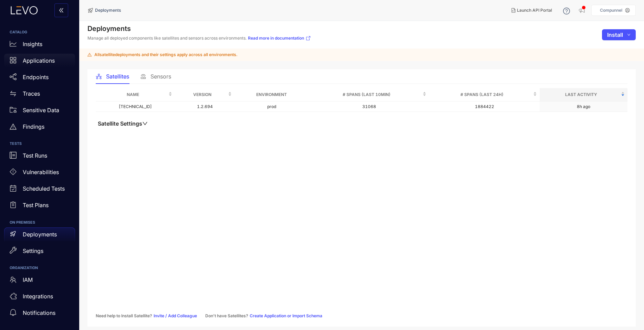  Describe the element at coordinates (39, 45) in the screenshot. I see `a: Insights` at that location.